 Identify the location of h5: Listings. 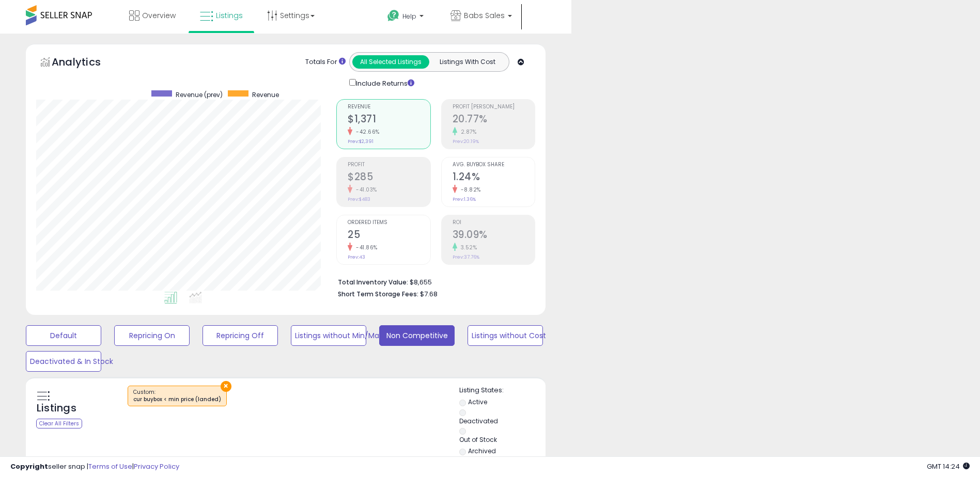
(56, 409).